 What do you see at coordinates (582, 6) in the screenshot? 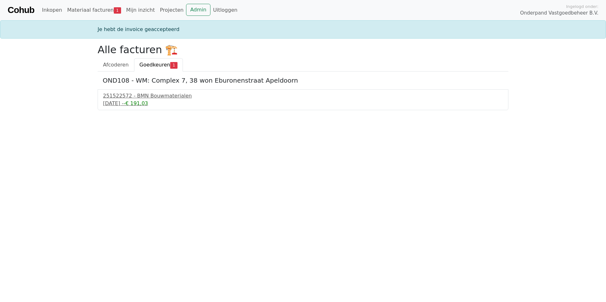
I see `span: Ingelogd onder:` at bounding box center [582, 6].